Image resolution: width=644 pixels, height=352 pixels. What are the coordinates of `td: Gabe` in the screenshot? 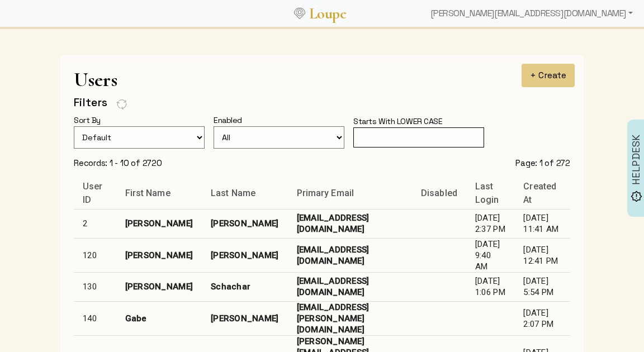 It's located at (159, 318).